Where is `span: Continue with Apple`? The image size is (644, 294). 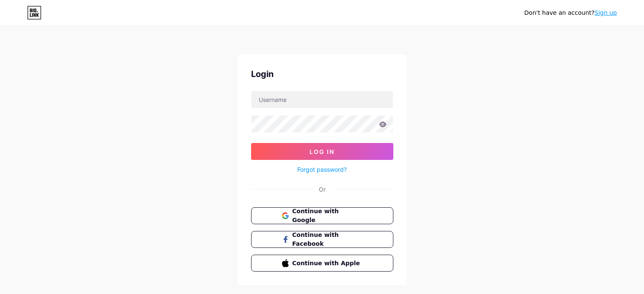
span: Continue with Apple is located at coordinates (327, 263).